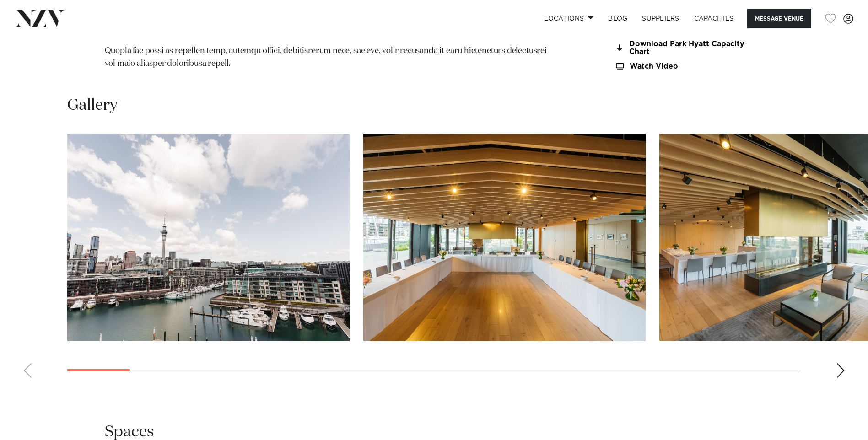  What do you see at coordinates (569, 18) in the screenshot?
I see `a: Locations` at bounding box center [569, 18].